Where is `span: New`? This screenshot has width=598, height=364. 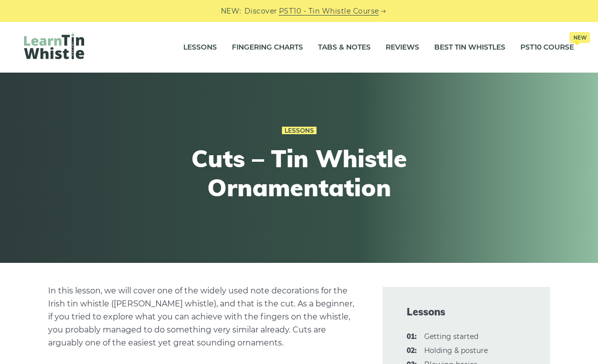
span: New is located at coordinates (579, 38).